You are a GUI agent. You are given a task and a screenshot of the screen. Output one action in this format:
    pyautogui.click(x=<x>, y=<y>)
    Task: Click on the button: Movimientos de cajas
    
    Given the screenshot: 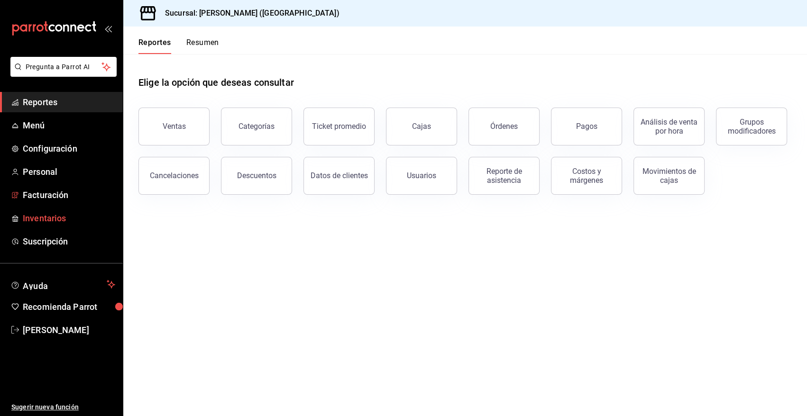 What is the action you would take?
    pyautogui.click(x=669, y=176)
    